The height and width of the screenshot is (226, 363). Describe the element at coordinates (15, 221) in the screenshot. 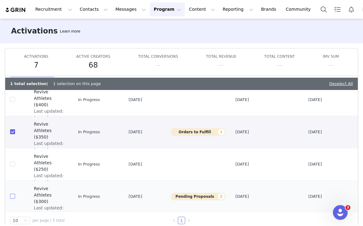

I see `div: 10` at that location.